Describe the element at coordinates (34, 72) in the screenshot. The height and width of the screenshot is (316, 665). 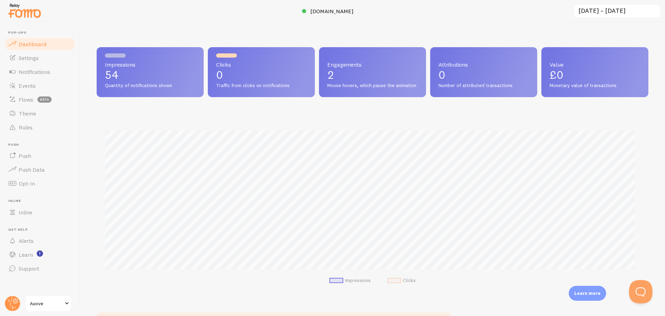
I see `span: Notifications` at that location.